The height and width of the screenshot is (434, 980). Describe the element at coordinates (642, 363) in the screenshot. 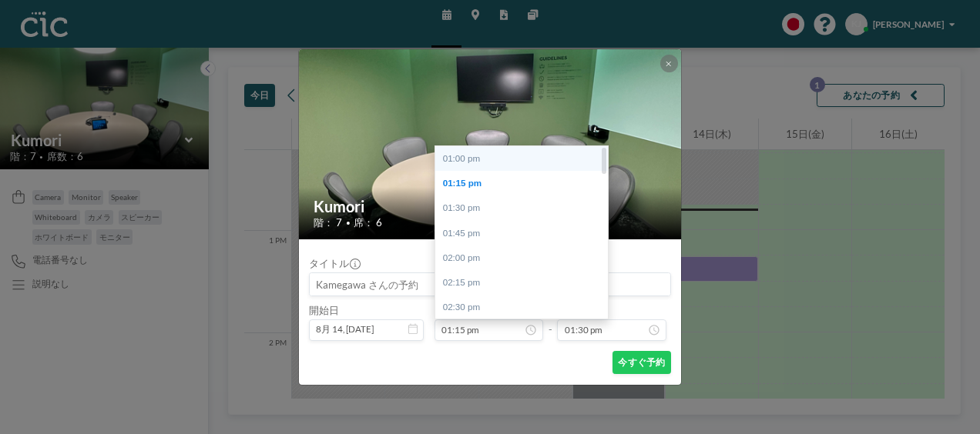

I see `button: 今すぐ予約` at that location.